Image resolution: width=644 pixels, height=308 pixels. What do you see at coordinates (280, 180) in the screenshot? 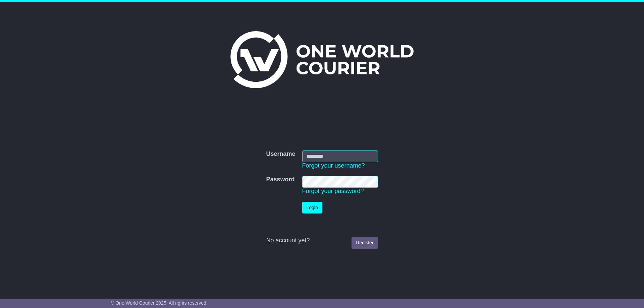
I see `label: Password` at bounding box center [280, 180].